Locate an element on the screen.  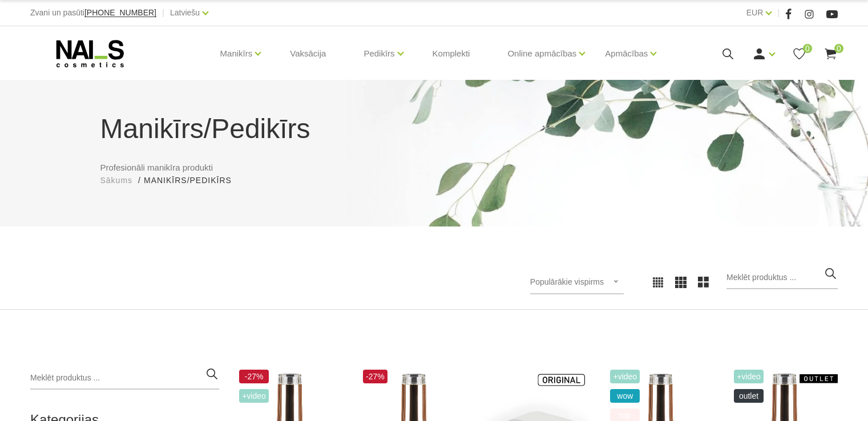
span: wow is located at coordinates (625, 396).